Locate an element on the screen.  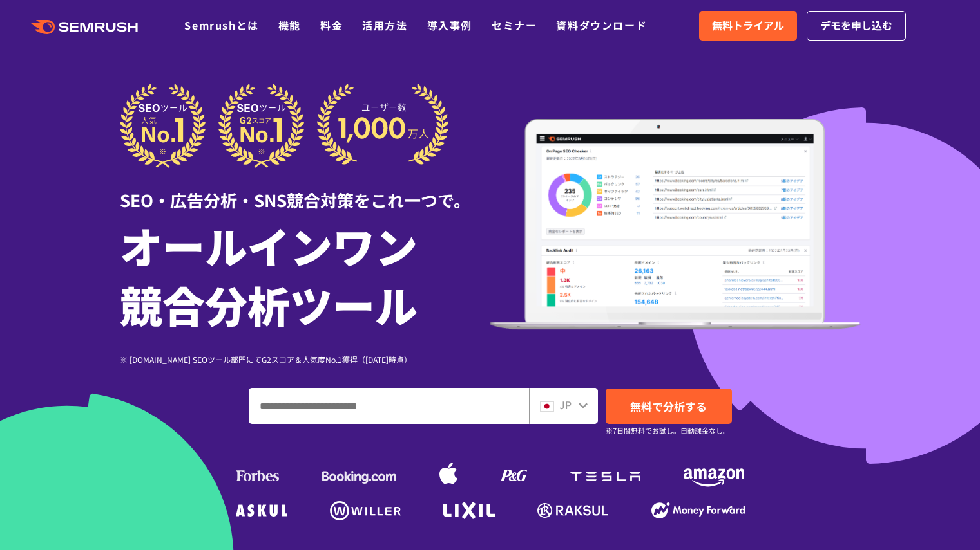
span: 無料トライアル is located at coordinates (748, 25).